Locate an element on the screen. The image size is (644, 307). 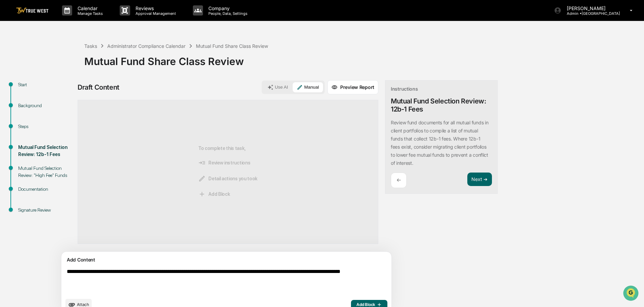
a: Powered byPylon is located at coordinates (65, 169).